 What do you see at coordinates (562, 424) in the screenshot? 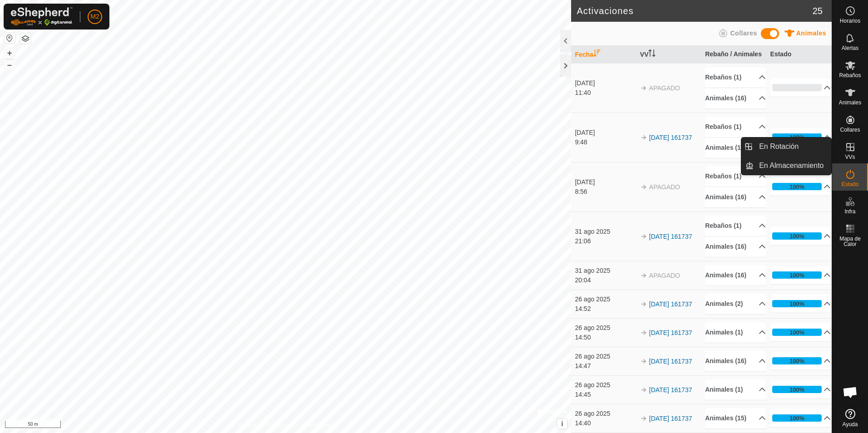
I see `span: i` at bounding box center [562, 424].